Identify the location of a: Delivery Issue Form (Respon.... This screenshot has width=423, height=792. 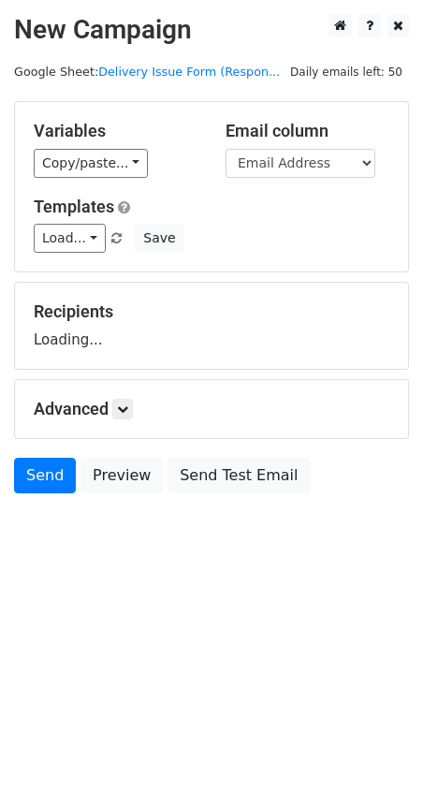
(189, 71).